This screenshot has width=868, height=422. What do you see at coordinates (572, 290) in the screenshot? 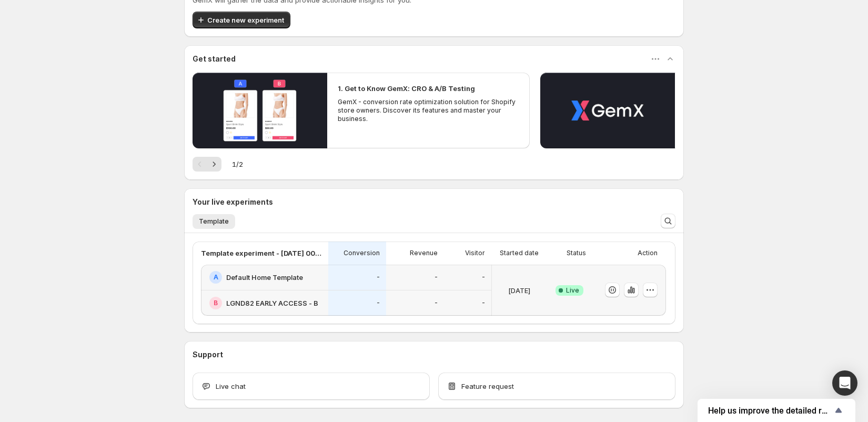
I see `span: Live` at bounding box center [572, 290].